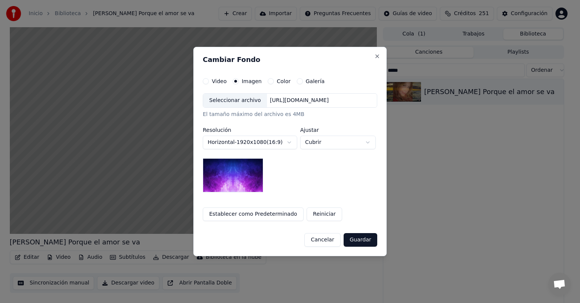  I want to click on label: Imagen, so click(251, 81).